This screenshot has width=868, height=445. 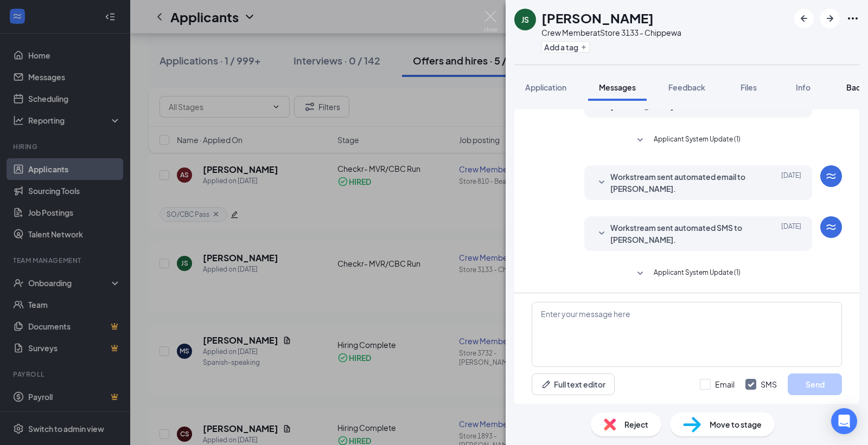 I want to click on svg: Pen, so click(x=546, y=384).